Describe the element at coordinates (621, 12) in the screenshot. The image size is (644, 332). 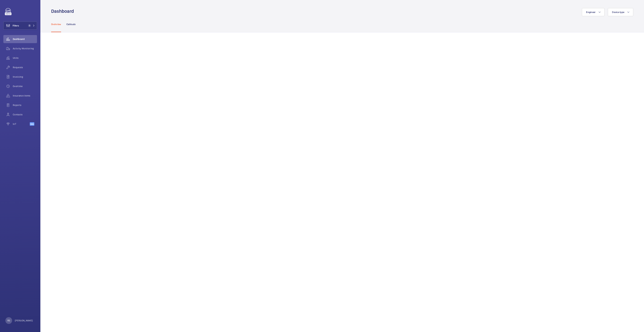
I see `button: Device type` at that location.